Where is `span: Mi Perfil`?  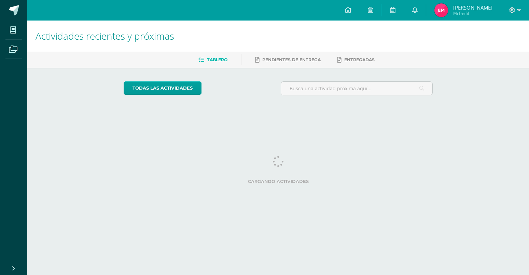 span: Mi Perfil is located at coordinates (473, 13).